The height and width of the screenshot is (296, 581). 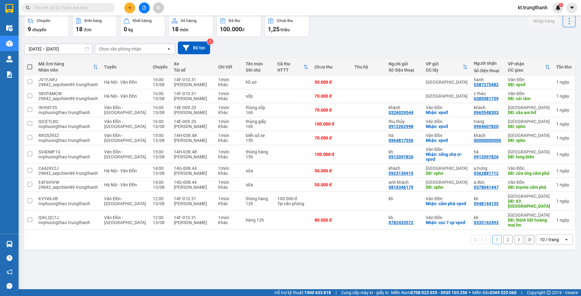 I want to click on div: 0816346179, so click(x=401, y=187).